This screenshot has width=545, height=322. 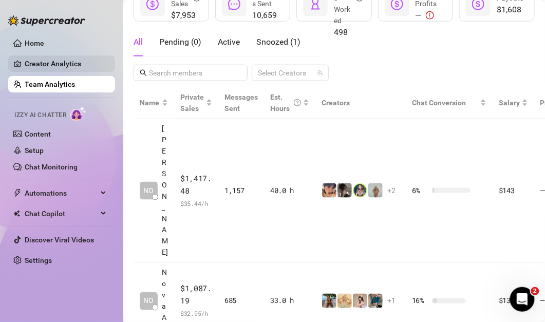 What do you see at coordinates (196, 203) in the screenshot?
I see `span: $ 35.44 /h` at bounding box center [196, 203].